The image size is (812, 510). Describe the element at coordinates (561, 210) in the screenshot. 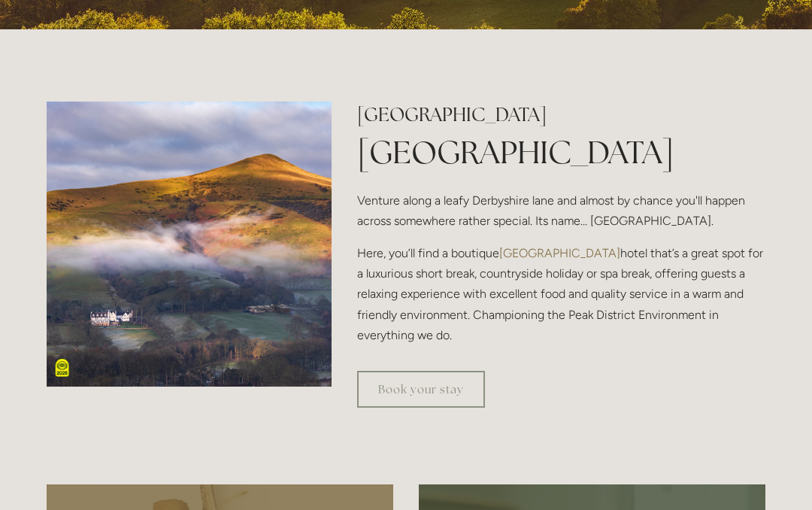

I see `p: Venture along a leafy Derbyshire lane and almost by chance you'll happen across somewhere rather ...` at that location.